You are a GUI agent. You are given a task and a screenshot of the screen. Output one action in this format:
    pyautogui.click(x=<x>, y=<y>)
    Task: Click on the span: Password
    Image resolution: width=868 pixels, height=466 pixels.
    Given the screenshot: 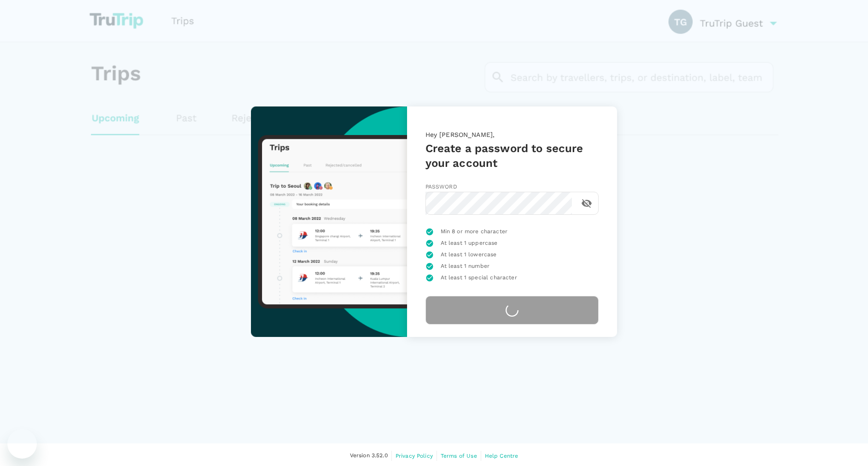 What is the action you would take?
    pyautogui.click(x=441, y=186)
    